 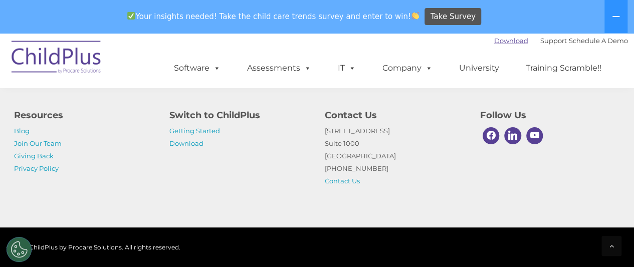 I want to click on a: Schedule A Demo, so click(x=599, y=41).